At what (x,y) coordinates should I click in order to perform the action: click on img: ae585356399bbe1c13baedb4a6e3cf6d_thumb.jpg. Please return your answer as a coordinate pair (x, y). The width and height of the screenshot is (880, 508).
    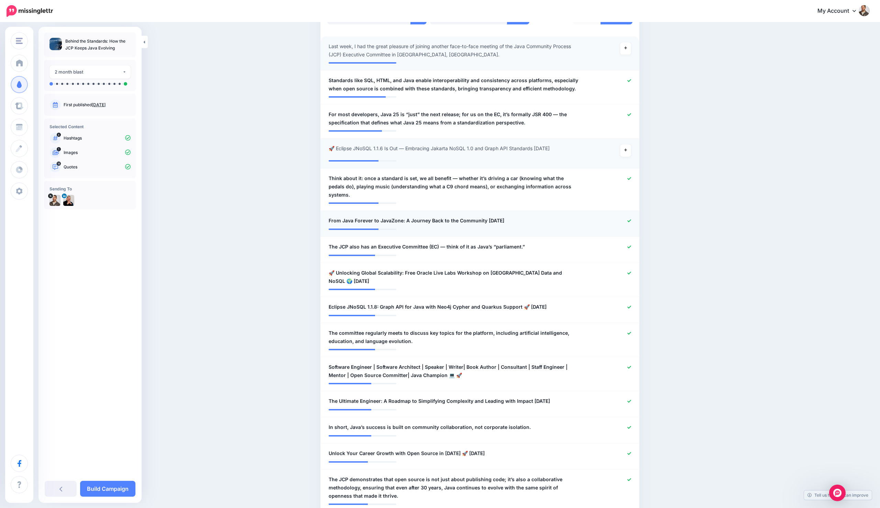
    Looking at the image, I should click on (56, 44).